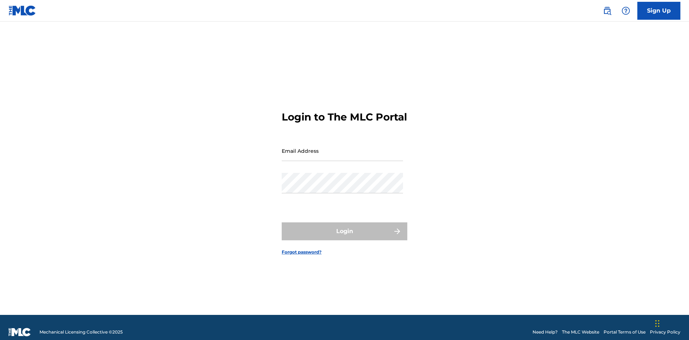 The height and width of the screenshot is (340, 689). Describe the element at coordinates (344, 117) in the screenshot. I see `h3: Login to The MLC Portal` at that location.